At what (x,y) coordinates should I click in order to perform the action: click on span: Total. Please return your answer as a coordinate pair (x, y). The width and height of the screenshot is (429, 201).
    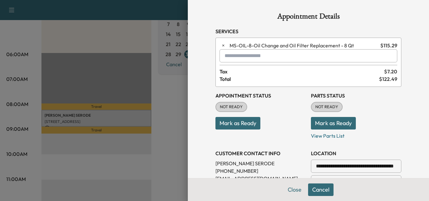
    Looking at the image, I should click on (299, 79).